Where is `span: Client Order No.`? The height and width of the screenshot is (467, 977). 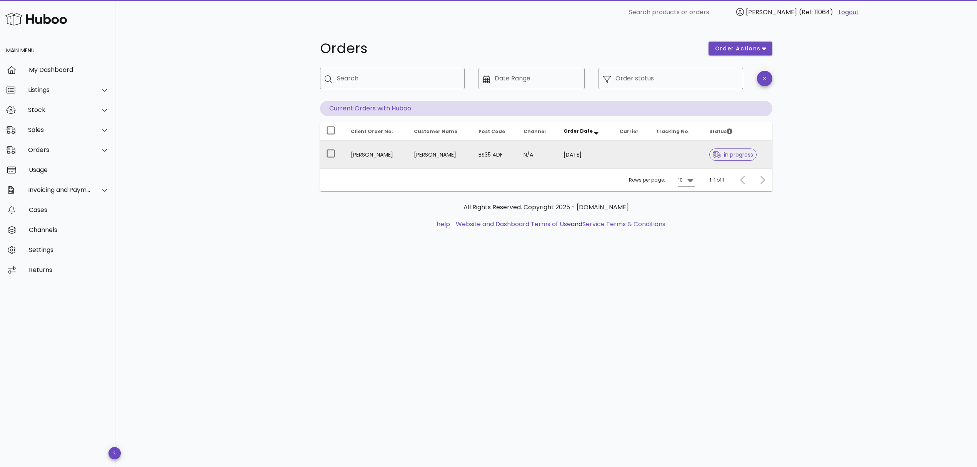
span: Client Order No. is located at coordinates (372, 131).